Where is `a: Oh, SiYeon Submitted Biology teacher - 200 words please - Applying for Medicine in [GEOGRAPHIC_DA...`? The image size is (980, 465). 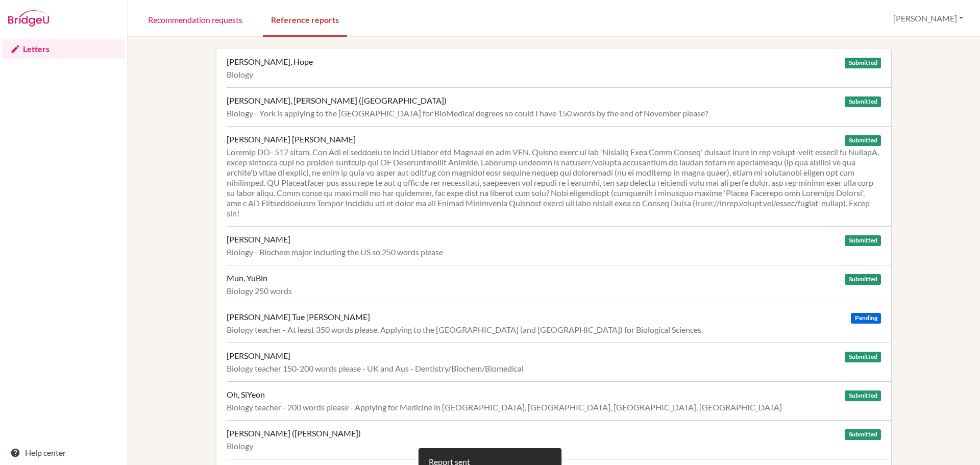
a: Oh, SiYeon Submitted Biology teacher - 200 words please - Applying for Medicine in [GEOGRAPHIC_DA... is located at coordinates (559, 400).